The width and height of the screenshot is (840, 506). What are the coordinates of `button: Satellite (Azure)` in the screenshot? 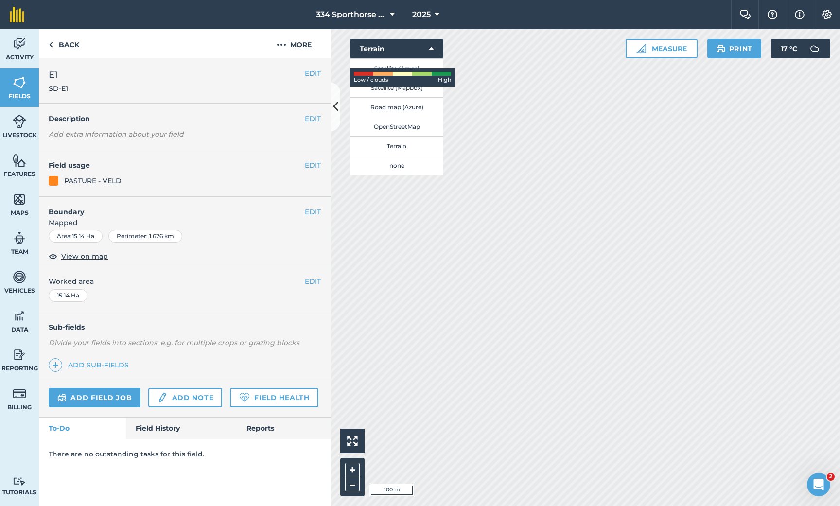 It's located at (397, 68).